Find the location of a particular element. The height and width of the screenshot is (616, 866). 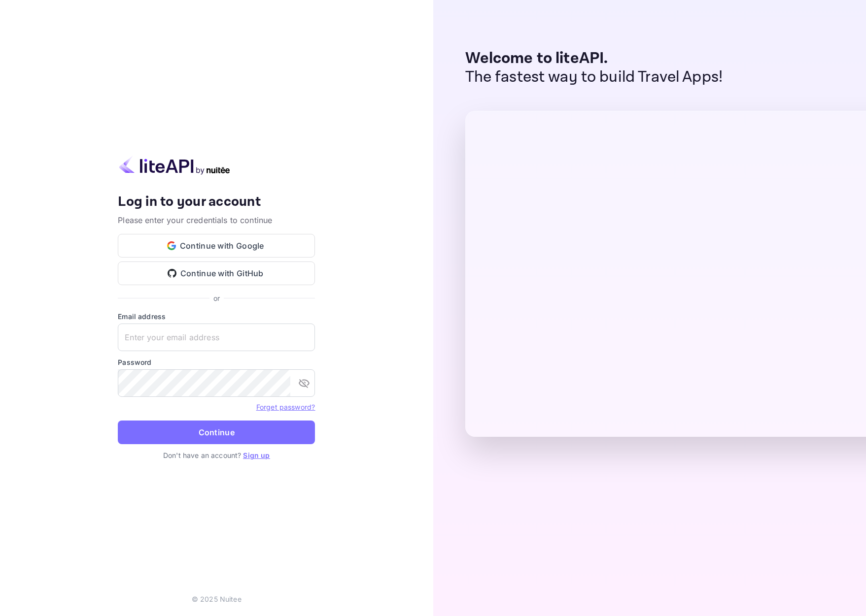

p: Welcome to liteAPI. is located at coordinates (594, 59).